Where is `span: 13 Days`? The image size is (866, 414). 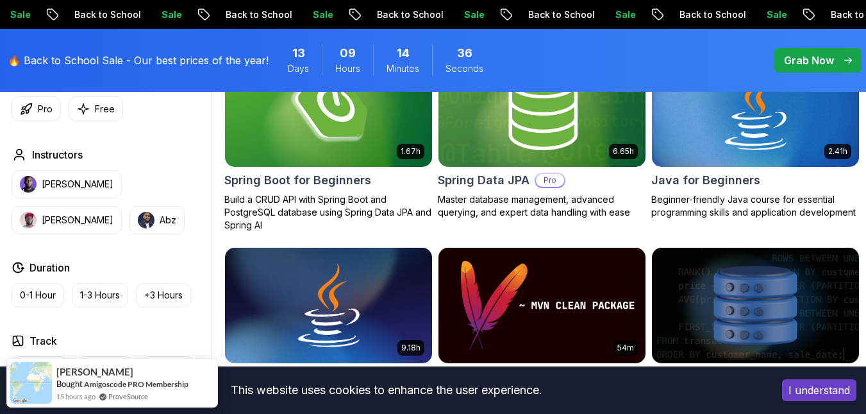
span: 13 Days is located at coordinates (299, 53).